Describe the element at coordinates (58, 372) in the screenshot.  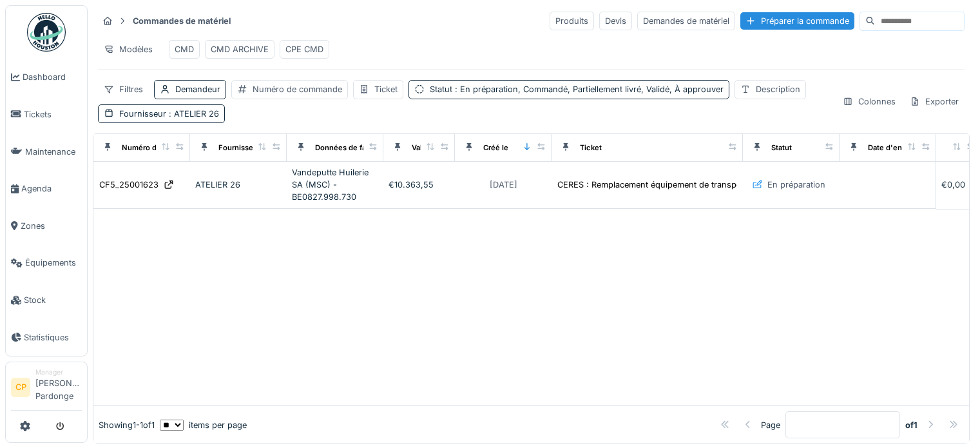
I see `div: Manager` at that location.